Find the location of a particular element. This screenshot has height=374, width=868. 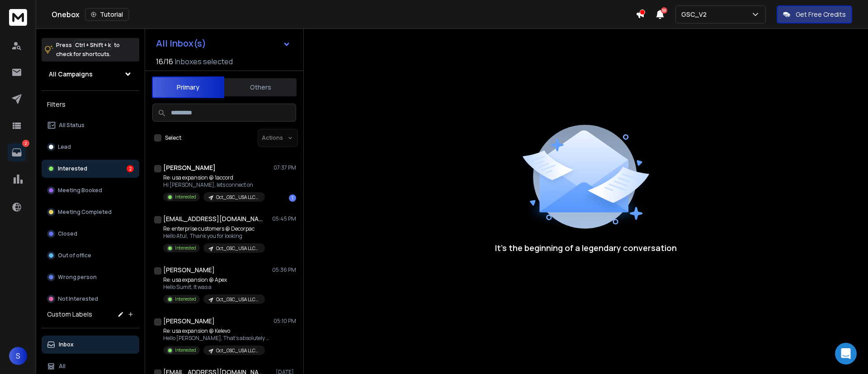

p: Get Free Credits is located at coordinates (821, 15).